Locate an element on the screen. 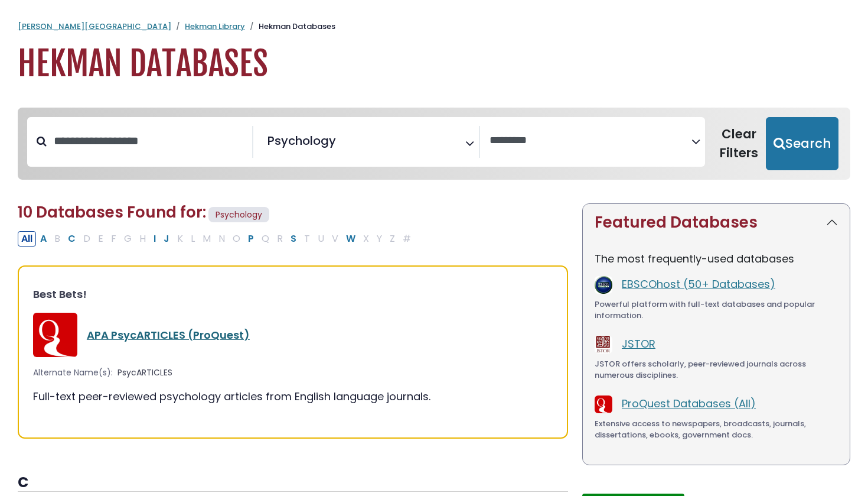  span: 10 Databases Found for: is located at coordinates (112, 212).